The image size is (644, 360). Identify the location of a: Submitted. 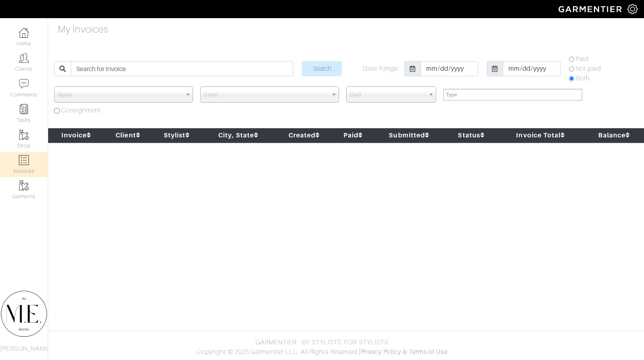
(409, 135).